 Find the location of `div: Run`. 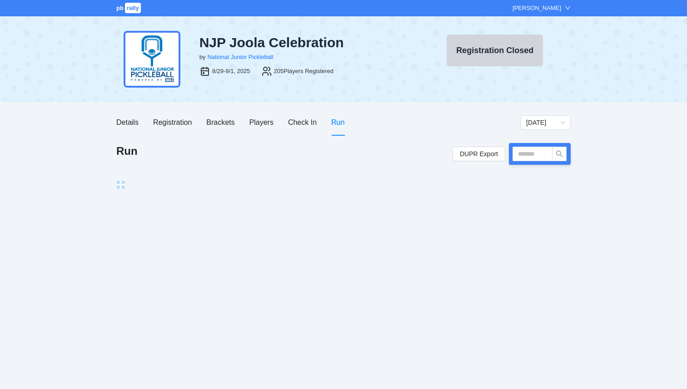

div: Run is located at coordinates (338, 122).